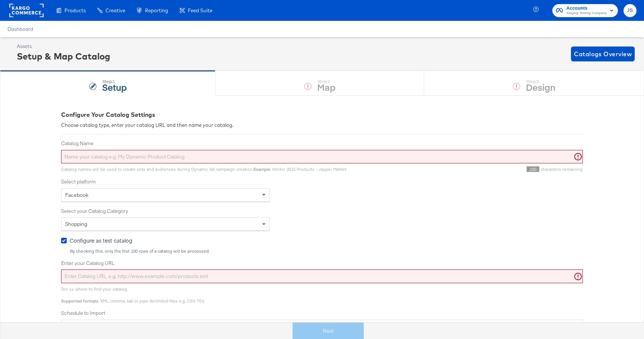 The image size is (644, 339). I want to click on span: Feed Suite, so click(200, 10).